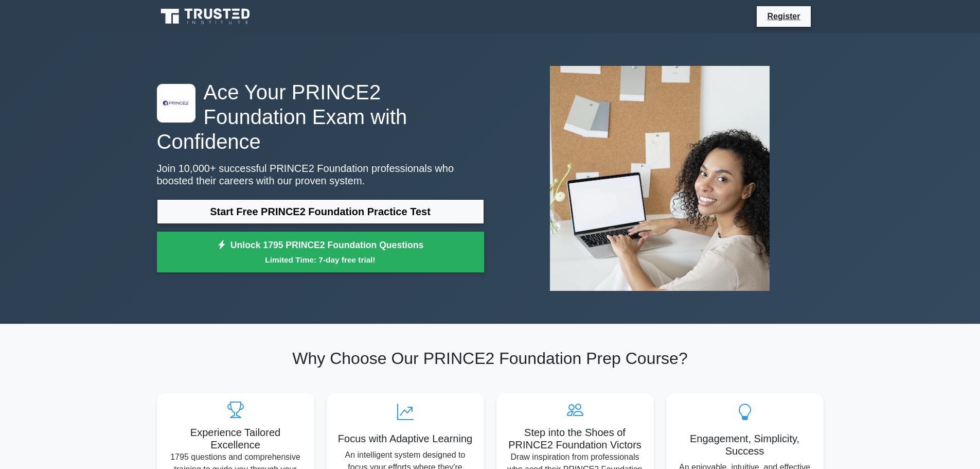 This screenshot has height=469, width=980. What do you see at coordinates (320, 175) in the screenshot?
I see `p: Join 10,000+ successful PRINCE2 Foundation professionals who boosted their careers with our prove...` at bounding box center [320, 175].